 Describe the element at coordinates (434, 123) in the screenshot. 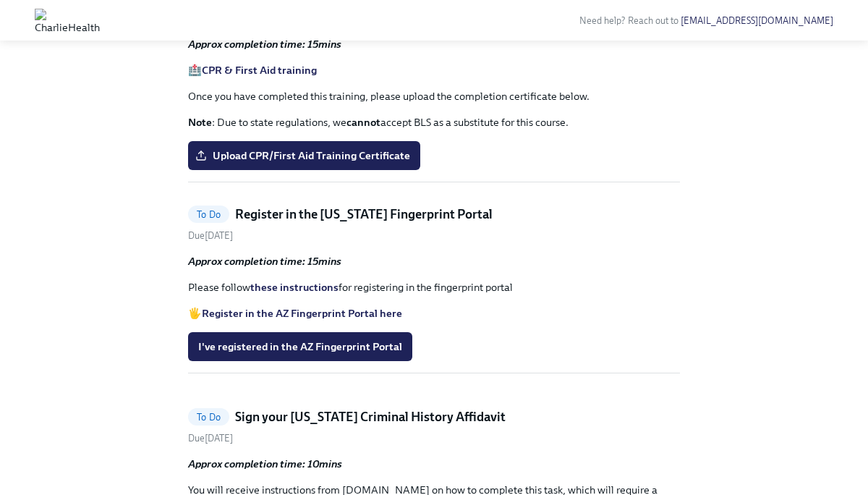

I see `p: : Due to state regulations, we accept BLS as a substitute for this course.` at that location.